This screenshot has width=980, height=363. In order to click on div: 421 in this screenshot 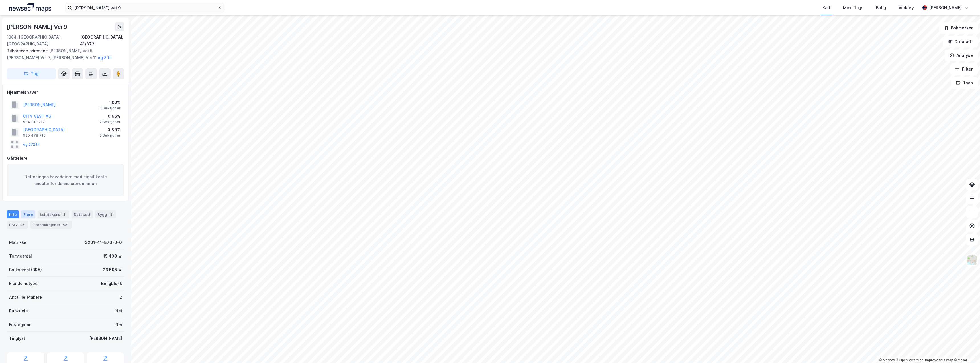, I will do `click(66, 224)`.